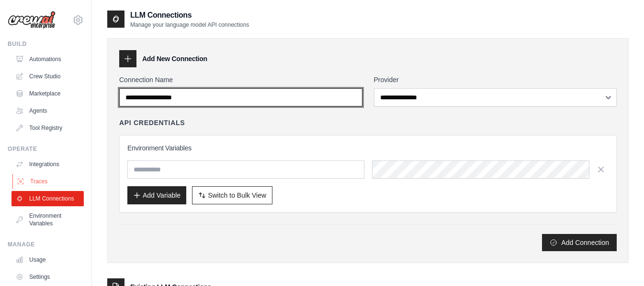 This screenshot has width=644, height=286. I want to click on h3: Environment Variables, so click(368, 148).